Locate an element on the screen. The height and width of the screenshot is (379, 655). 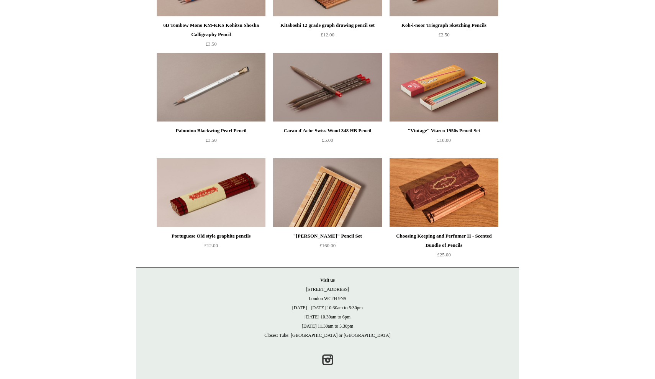
div: Palomino Blackwing Pearl Pencil is located at coordinates (211, 131).